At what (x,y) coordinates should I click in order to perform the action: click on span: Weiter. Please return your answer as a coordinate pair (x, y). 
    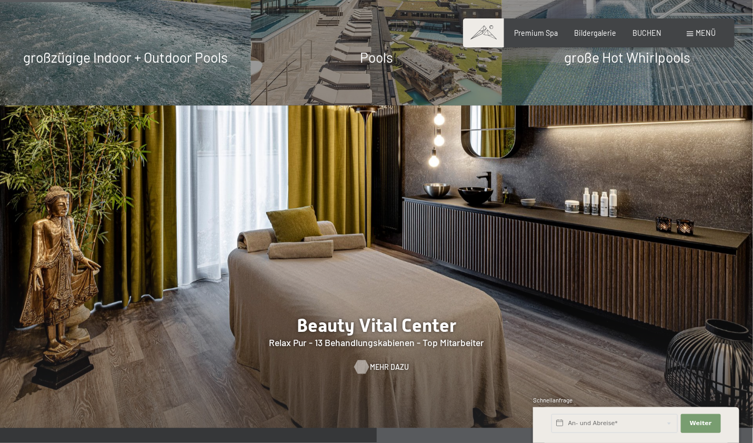
    Looking at the image, I should click on (701, 423).